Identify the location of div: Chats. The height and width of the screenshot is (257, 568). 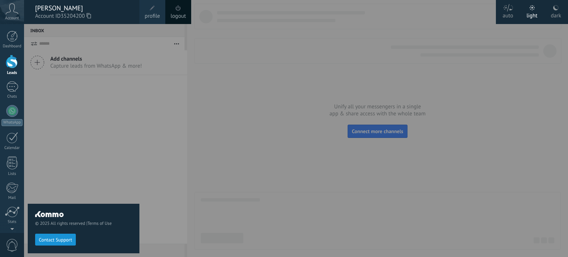
(12, 97).